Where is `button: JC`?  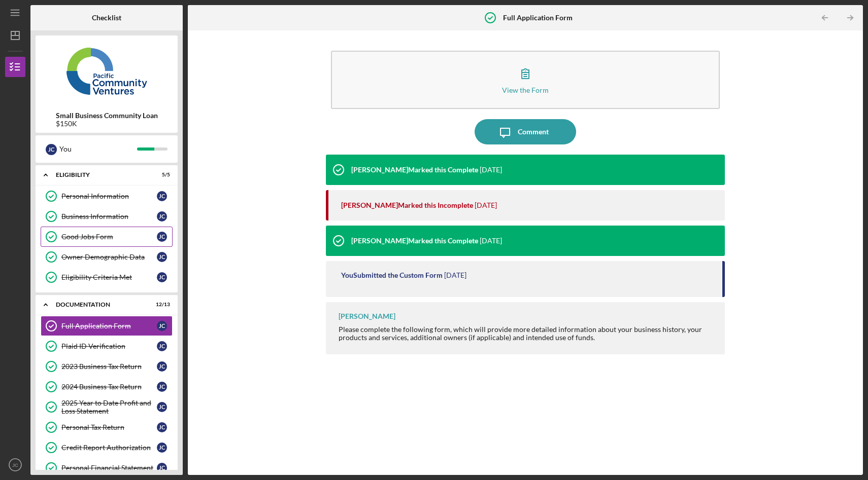 button: JC is located at coordinates (15, 465).